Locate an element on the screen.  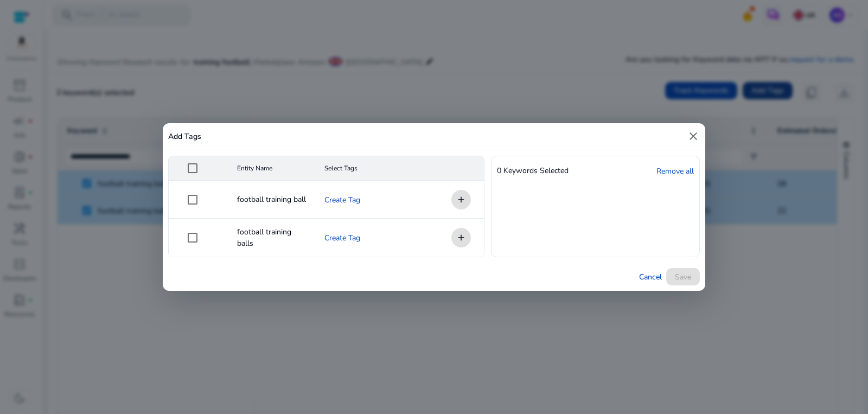
span: Cancel is located at coordinates (650, 277).